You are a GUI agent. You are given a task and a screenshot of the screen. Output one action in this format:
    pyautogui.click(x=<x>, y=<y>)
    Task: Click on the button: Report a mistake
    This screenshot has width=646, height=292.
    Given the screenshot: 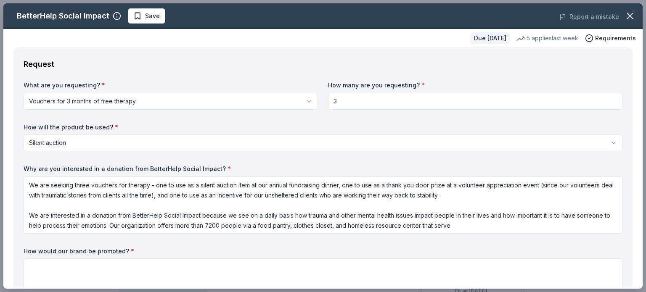 What is the action you would take?
    pyautogui.click(x=590, y=17)
    